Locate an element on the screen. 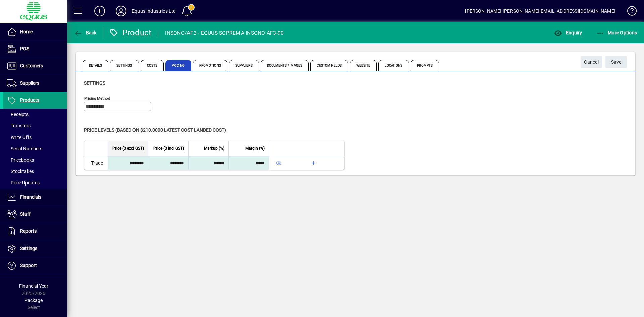  span: Locations is located at coordinates (394, 65).